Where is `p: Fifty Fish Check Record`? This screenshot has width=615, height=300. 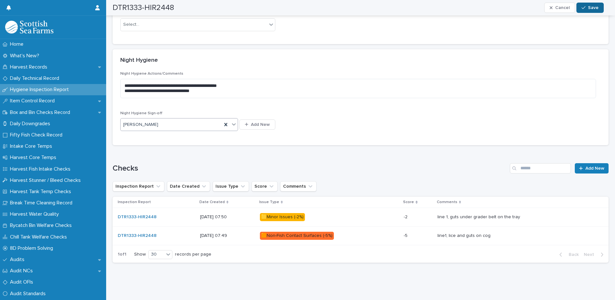 p: Fifty Fish Check Record is located at coordinates (37, 135).